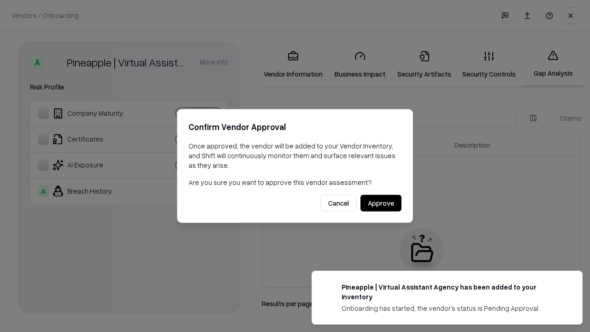  Describe the element at coordinates (381, 203) in the screenshot. I see `button: Approve` at that location.